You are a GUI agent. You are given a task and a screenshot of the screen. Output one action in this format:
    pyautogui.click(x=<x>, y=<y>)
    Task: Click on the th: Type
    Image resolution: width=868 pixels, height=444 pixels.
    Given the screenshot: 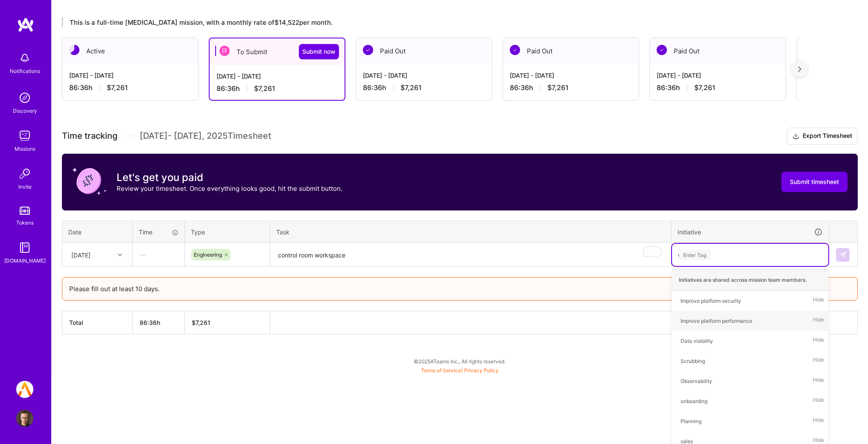 What is the action you would take?
    pyautogui.click(x=228, y=232)
    